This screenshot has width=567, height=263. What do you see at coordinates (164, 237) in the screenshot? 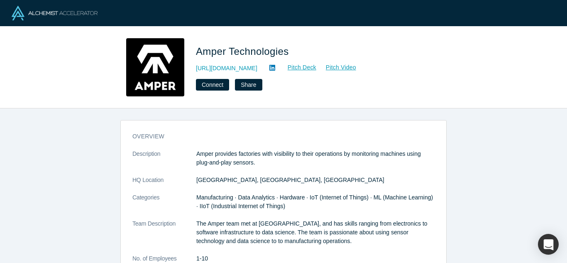
I see `dt: Team Description` at bounding box center [164, 237].